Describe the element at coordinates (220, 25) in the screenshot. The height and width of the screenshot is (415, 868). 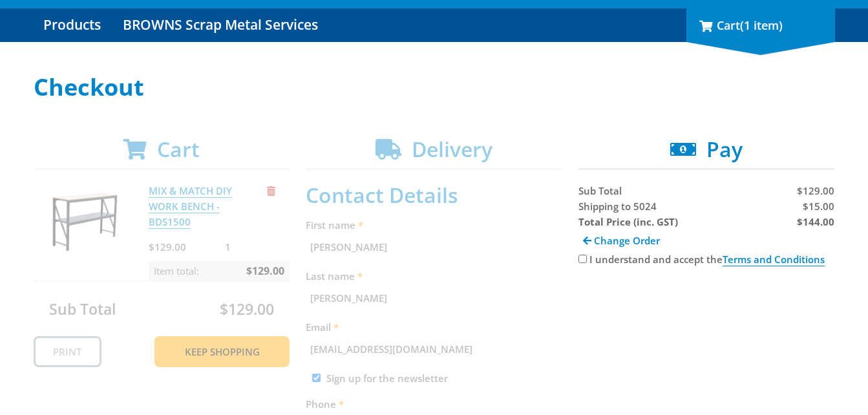
I see `a: Go to the BROWNS Scrap Metal Services page` at that location.